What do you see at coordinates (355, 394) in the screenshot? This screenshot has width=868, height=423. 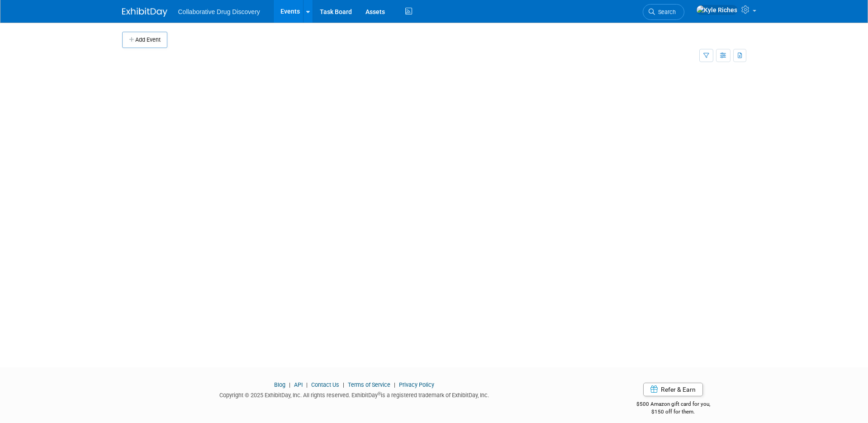 I see `div: Copyright © 2025 ExhibitDay, Inc. All rights reserved. ExhibitDay is a registered trademark of Ex...` at bounding box center [355, 394].